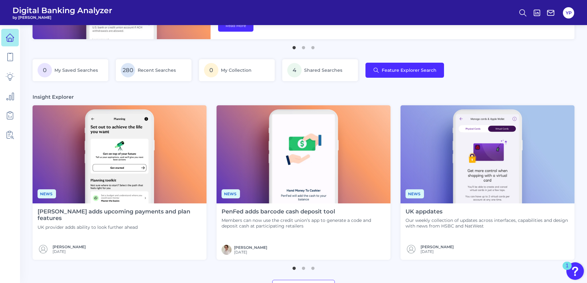 This screenshot has width=587, height=283. What do you see at coordinates (70, 70) in the screenshot?
I see `a: 0My Saved Searches` at bounding box center [70, 70].